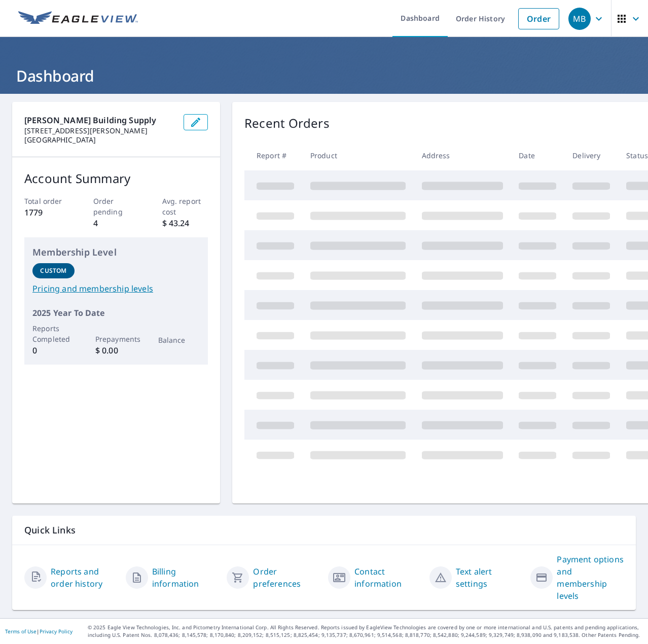  I want to click on a: Billing information, so click(186, 577).